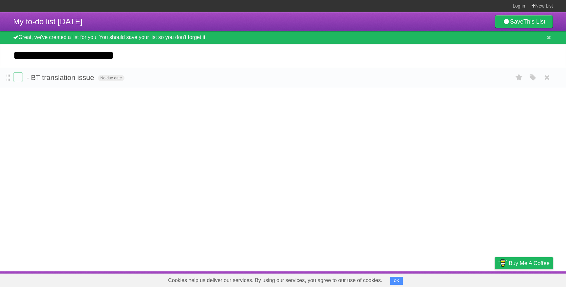 This screenshot has width=566, height=287. Describe the element at coordinates (61, 77) in the screenshot. I see `span: - BT translation issue` at that location.